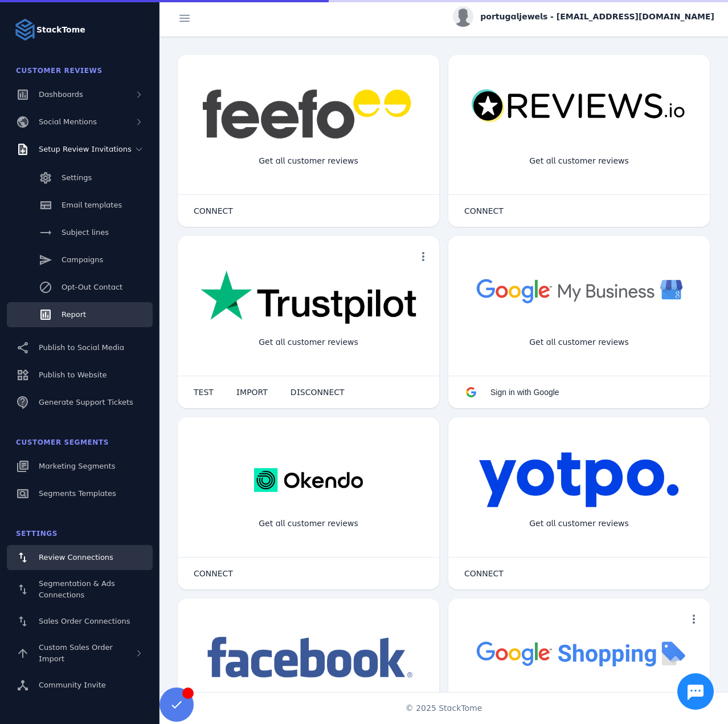  I want to click on span: Segmentation & Ads Connections, so click(77, 588).